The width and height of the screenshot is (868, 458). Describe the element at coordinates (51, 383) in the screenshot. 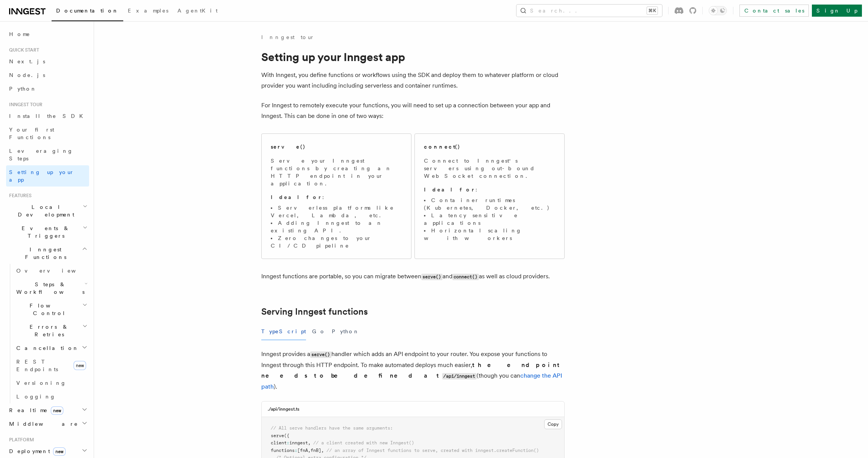

I see `a: Versioning` at that location.